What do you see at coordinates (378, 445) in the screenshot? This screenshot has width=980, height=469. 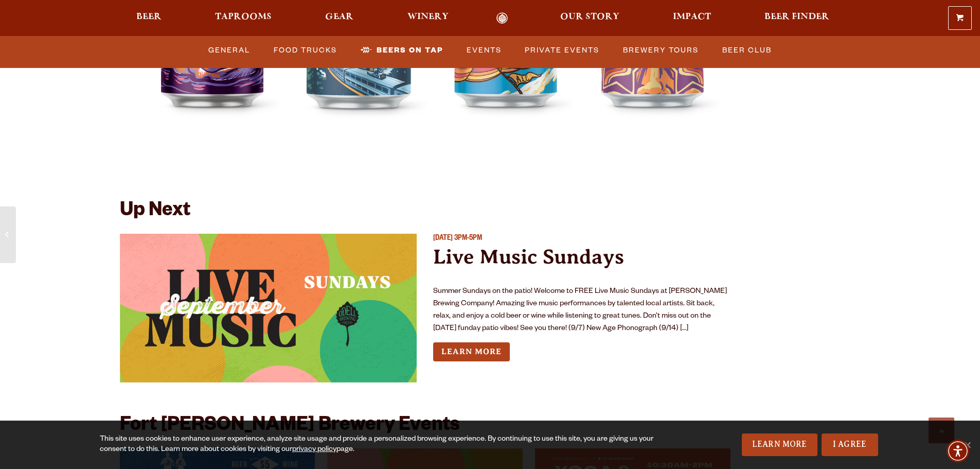 I see `div: This site uses cookies to enhance user experience, analyze site usage and provide a personalized ...` at bounding box center [378, 445].